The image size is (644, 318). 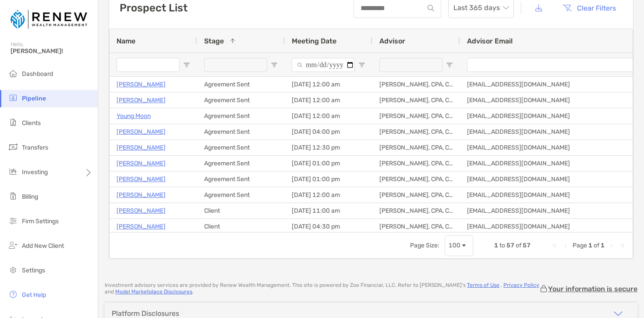 I want to click on span: Name, so click(x=126, y=41).